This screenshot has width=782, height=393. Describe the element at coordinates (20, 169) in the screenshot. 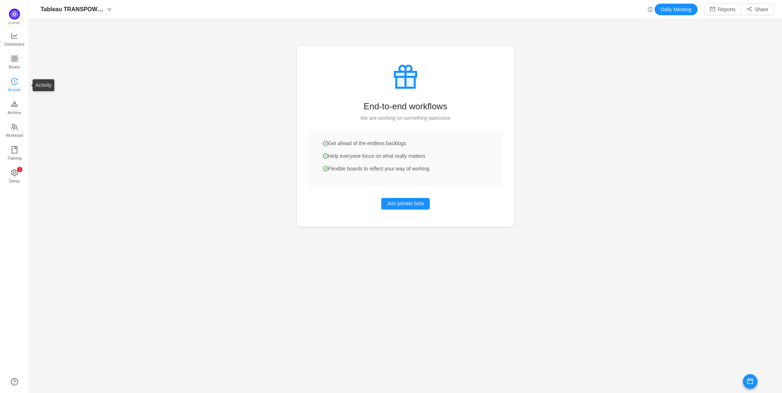

I see `sup: 1` at that location.